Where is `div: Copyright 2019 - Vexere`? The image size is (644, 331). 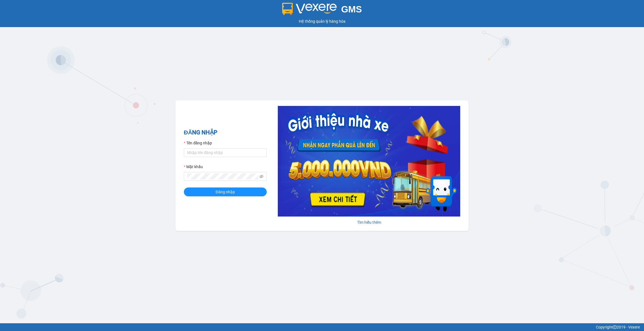 div: Copyright 2019 - Vexere is located at coordinates (322, 327).